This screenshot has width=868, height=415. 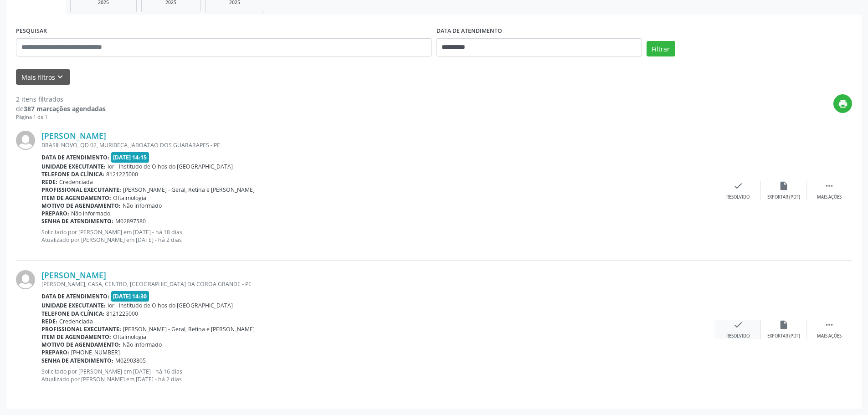 I want to click on div: Página 1 de 1, so click(x=61, y=117).